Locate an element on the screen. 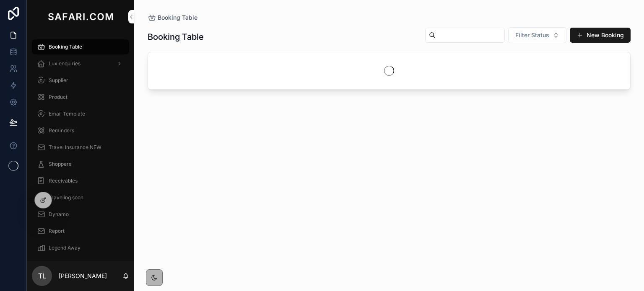 The height and width of the screenshot is (291, 644). a: Report is located at coordinates (80, 231).